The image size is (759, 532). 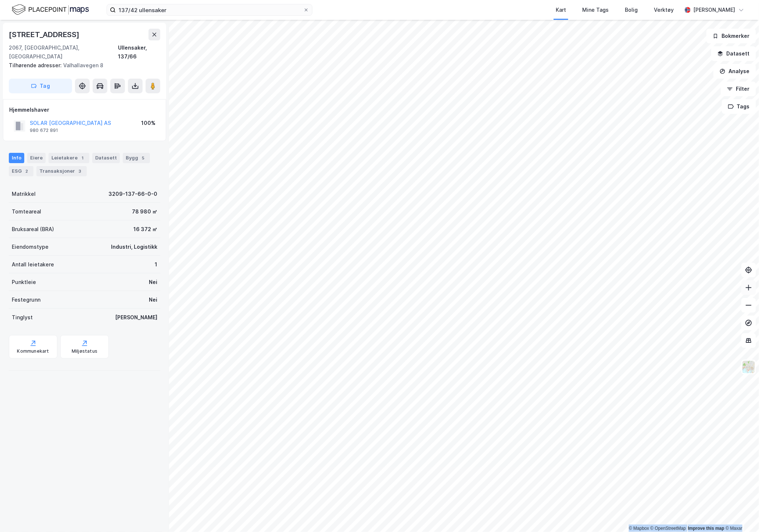 I want to click on button: Filter, so click(x=739, y=89).